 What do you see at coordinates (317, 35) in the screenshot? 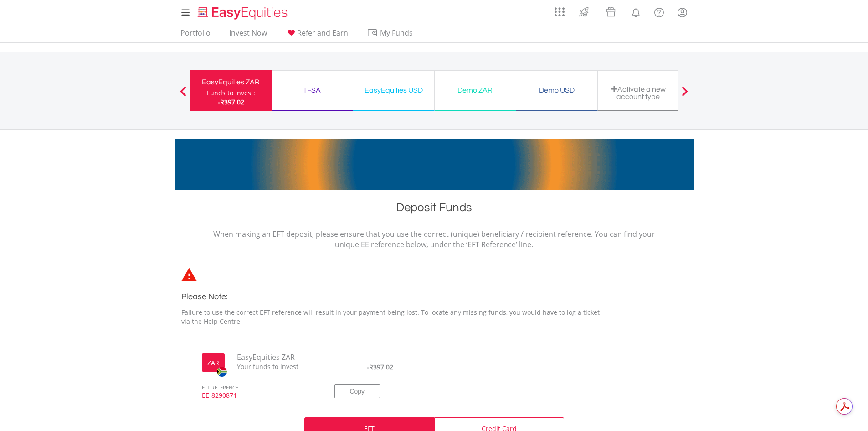
I see `a: Refer and Earn` at bounding box center [317, 35].